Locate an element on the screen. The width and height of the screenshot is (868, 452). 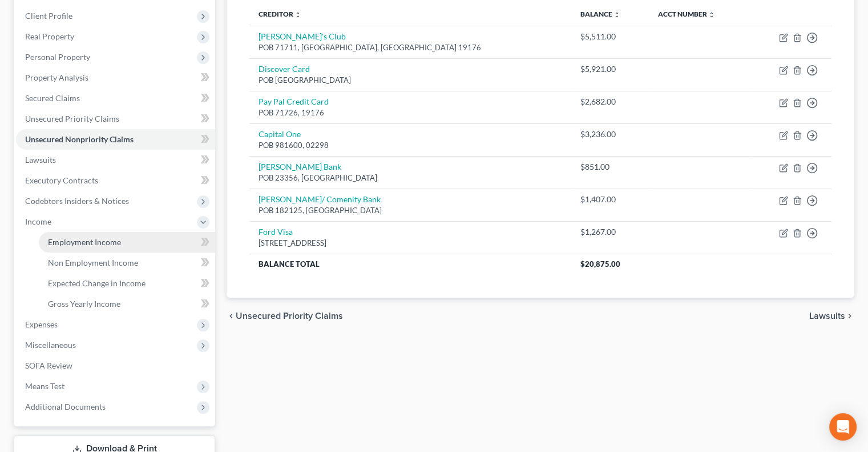
div: POB 981600, 02298 is located at coordinates (410, 145).